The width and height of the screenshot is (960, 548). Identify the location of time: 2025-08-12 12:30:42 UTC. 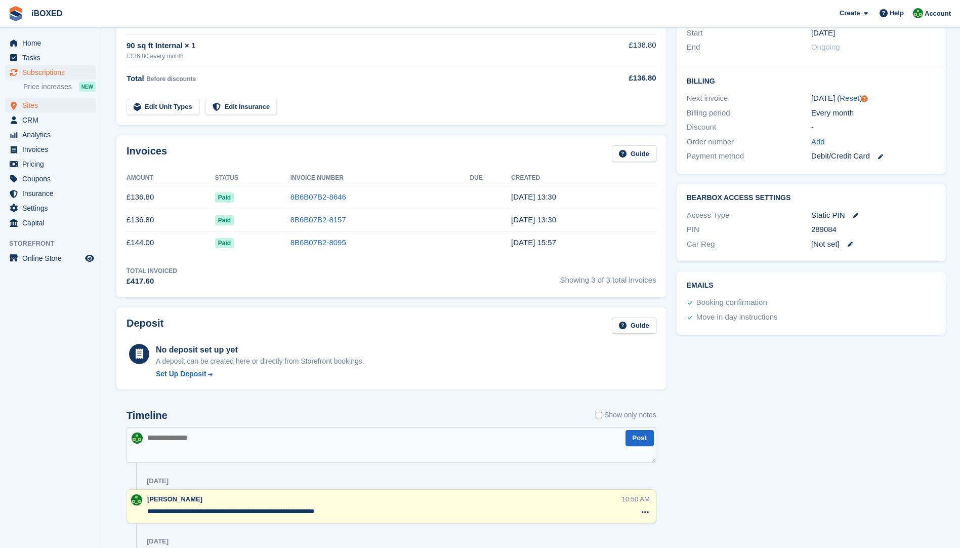
(534, 219).